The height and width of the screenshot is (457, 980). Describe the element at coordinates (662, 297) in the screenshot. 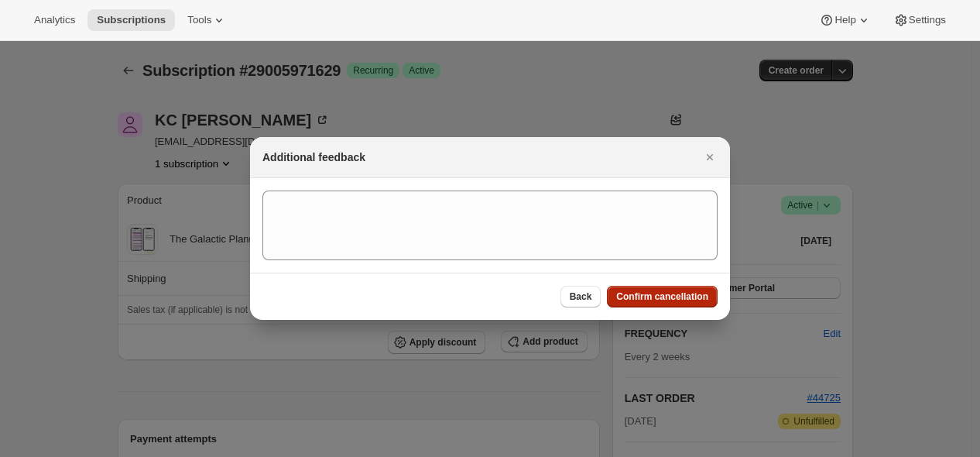

I see `button: Confirm cancellation` at that location.